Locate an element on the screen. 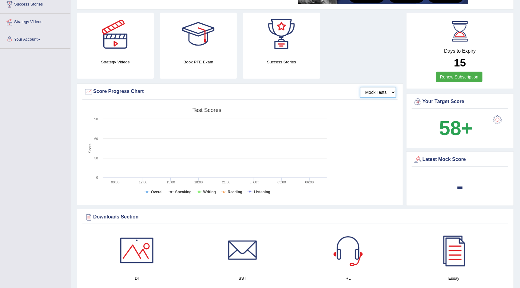 This screenshot has width=520, height=288. text: 30 is located at coordinates (96, 158).